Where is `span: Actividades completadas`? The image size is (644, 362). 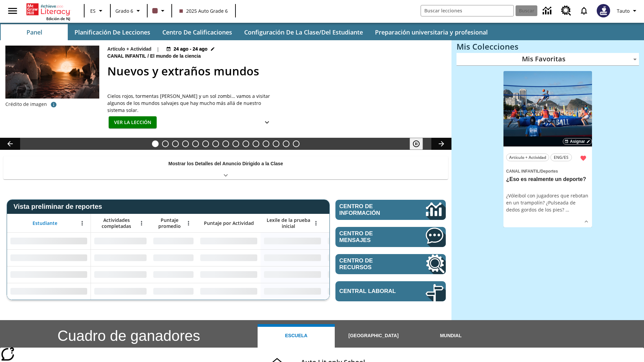 span: Actividades completadas is located at coordinates (116, 223).